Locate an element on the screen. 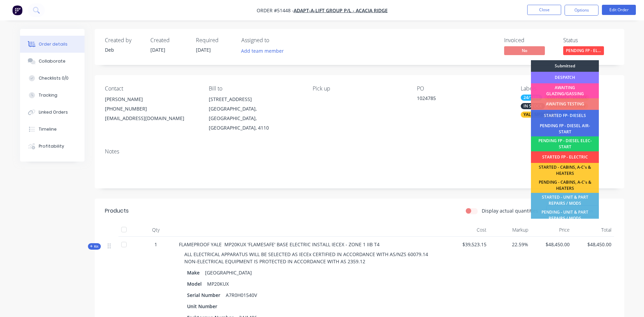 The image size is (644, 317). div: Collaborate is located at coordinates (52, 61).